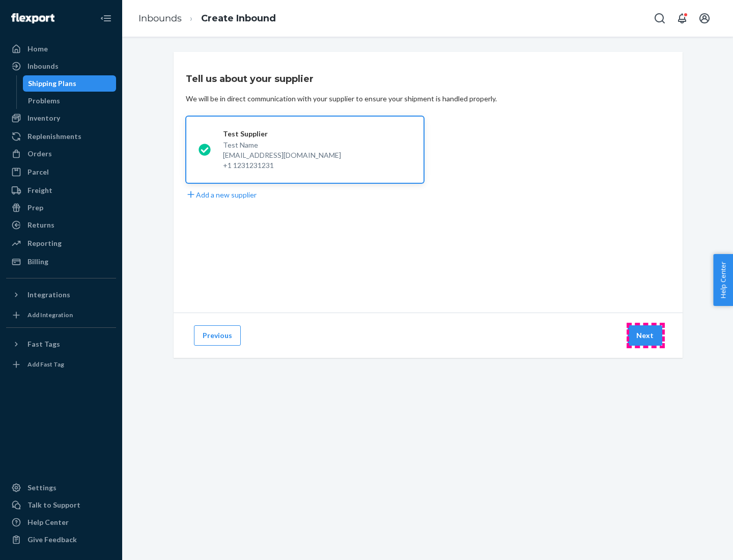  I want to click on div: Reporting, so click(44, 244).